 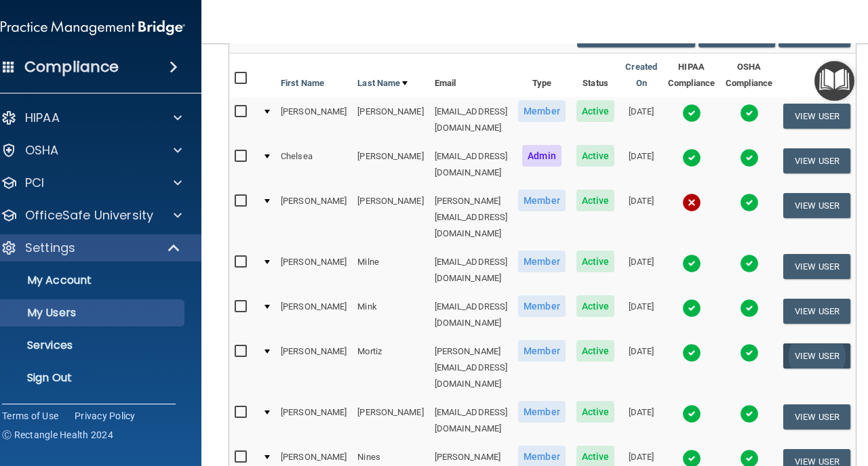 I want to click on th: Status, so click(x=596, y=75).